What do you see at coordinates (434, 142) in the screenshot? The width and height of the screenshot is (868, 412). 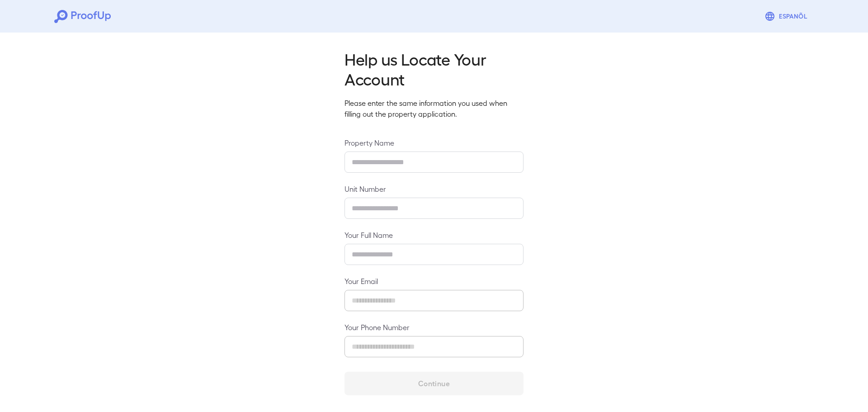 I see `label: Property Name` at bounding box center [434, 142].